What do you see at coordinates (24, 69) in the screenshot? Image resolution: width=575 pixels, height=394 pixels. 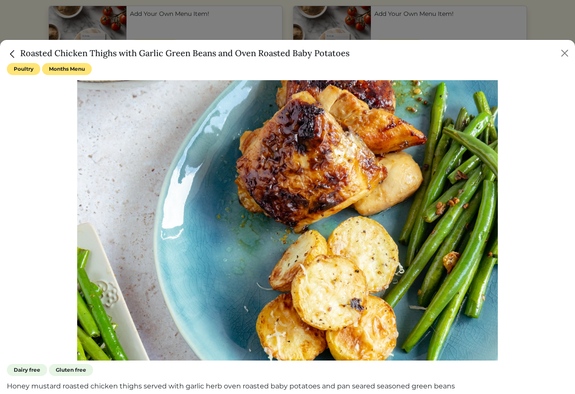 I see `span: Poultry` at bounding box center [24, 69].